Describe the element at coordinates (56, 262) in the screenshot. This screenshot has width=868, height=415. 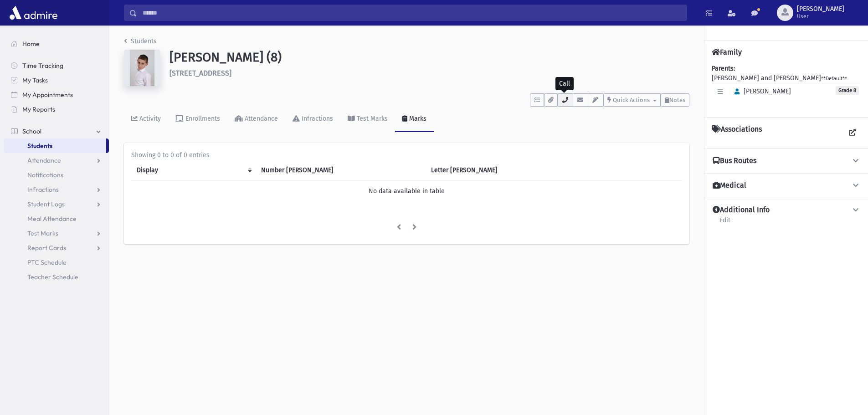
I see `a: PTC Schedule` at that location.